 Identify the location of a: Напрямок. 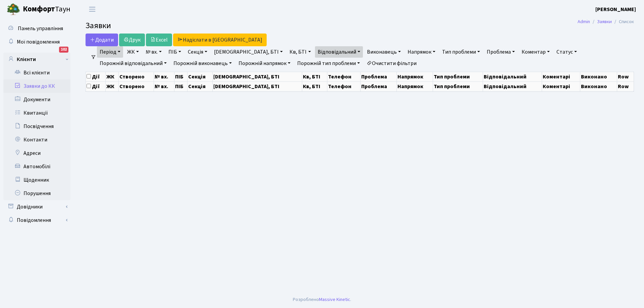
(421, 52).